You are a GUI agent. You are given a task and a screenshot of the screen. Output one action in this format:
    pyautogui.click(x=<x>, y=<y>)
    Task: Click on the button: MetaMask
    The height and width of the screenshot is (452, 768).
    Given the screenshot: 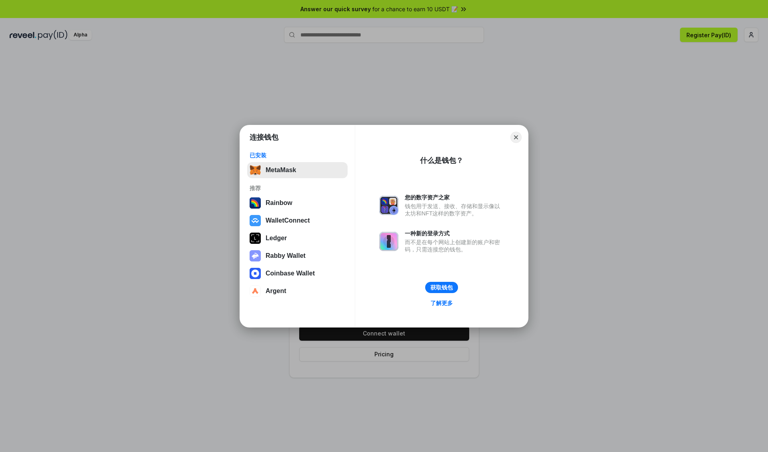 What is the action you would take?
    pyautogui.click(x=297, y=170)
    